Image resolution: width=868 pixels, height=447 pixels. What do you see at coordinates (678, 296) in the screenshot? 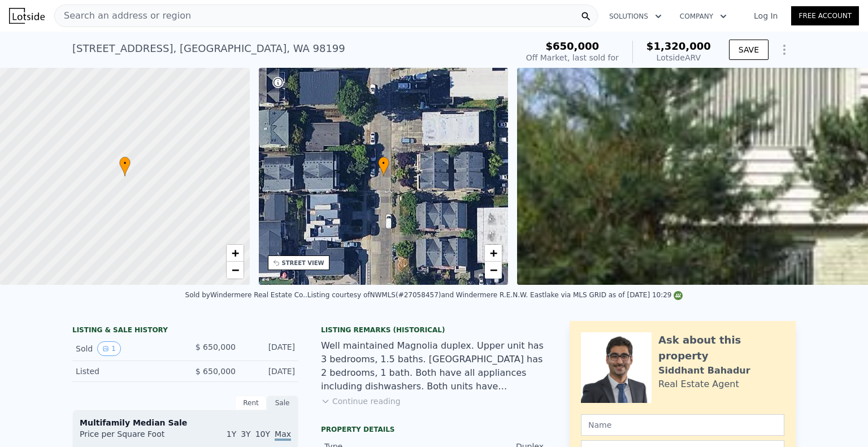
I see `img: NWMLS Logo` at bounding box center [678, 296].